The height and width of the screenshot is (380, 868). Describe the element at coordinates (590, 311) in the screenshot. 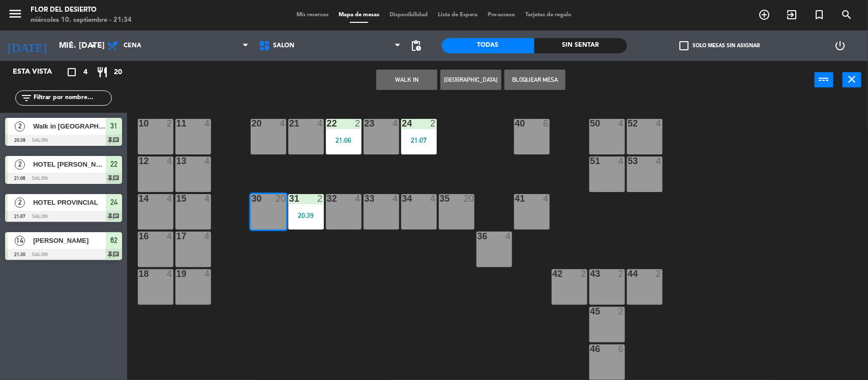

I see `div: 45` at that location.